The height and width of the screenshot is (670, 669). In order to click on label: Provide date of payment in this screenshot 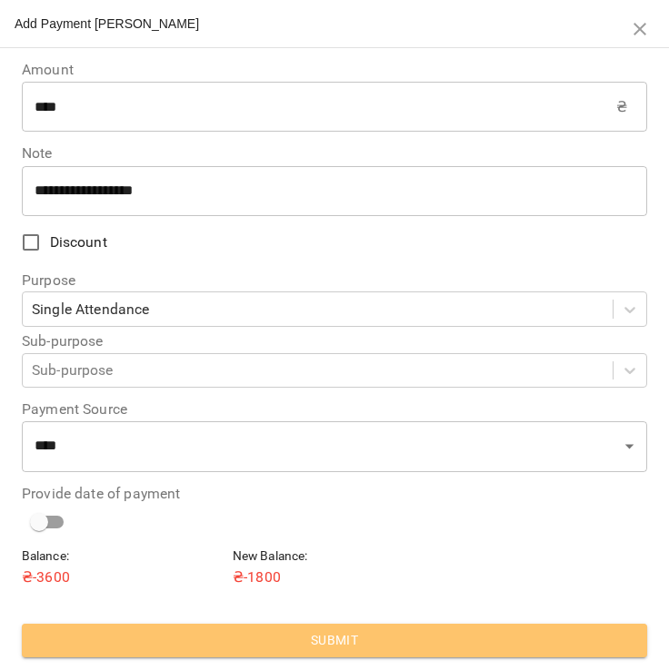, I will do `click(334, 494)`.